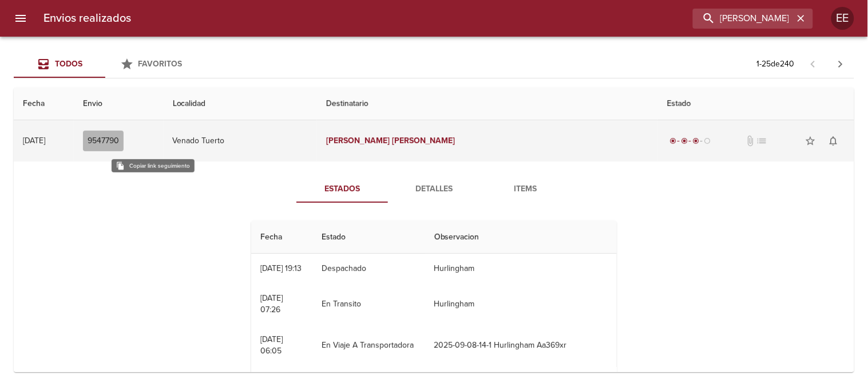 This screenshot has height=386, width=868. What do you see at coordinates (240, 141) in the screenshot?
I see `td: Venado Tuerto` at bounding box center [240, 141].